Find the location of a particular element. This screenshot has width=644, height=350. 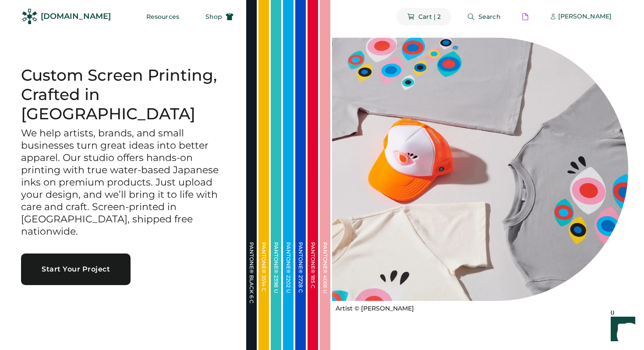

div: PANTONE® 2202 U is located at coordinates (288, 286).